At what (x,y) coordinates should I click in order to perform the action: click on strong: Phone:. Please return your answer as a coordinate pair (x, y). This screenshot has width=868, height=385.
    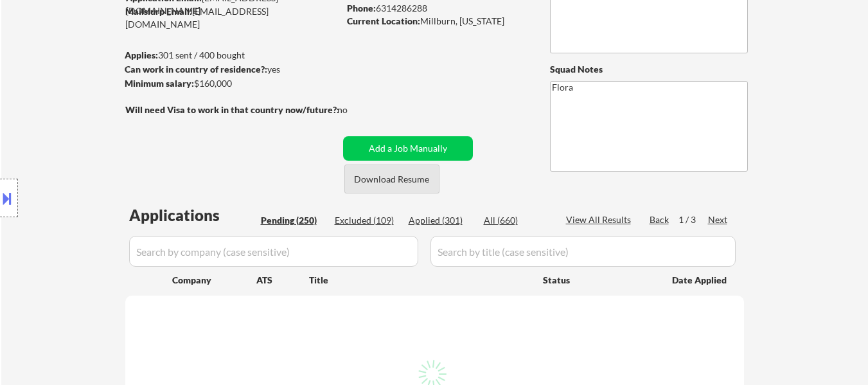
    Looking at the image, I should click on (361, 7).